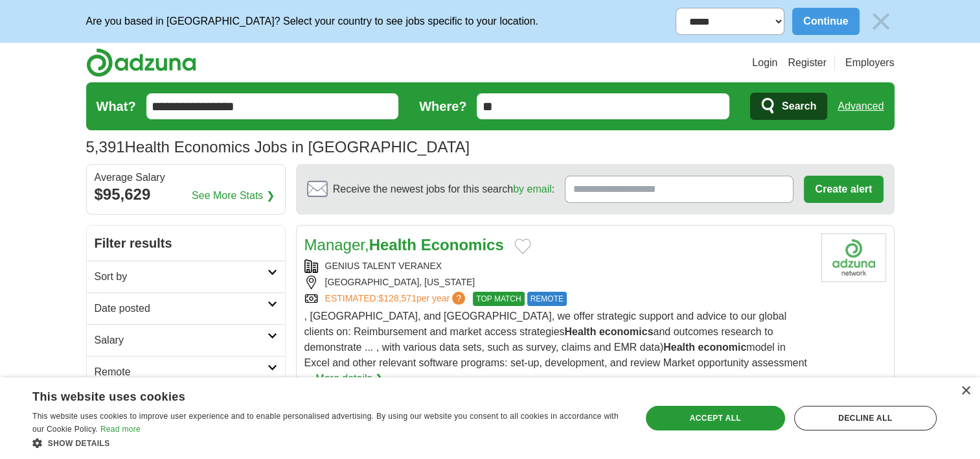  Describe the element at coordinates (349, 378) in the screenshot. I see `a: More details ❯` at that location.